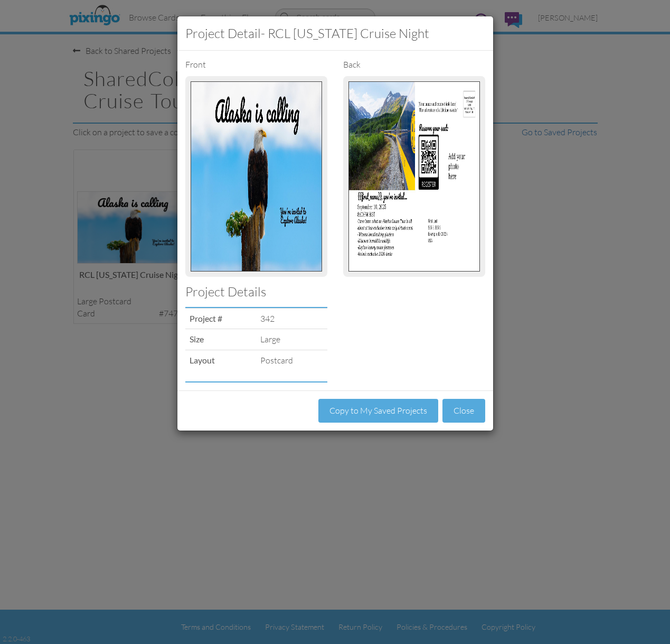  Describe the element at coordinates (292, 319) in the screenshot. I see `td: 342` at that location.